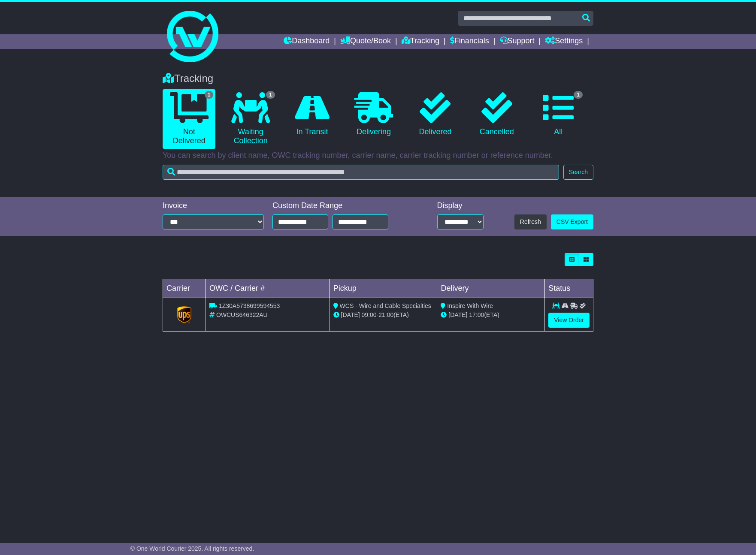 This screenshot has width=756, height=555. Describe the element at coordinates (476, 315) in the screenshot. I see `span: 17:00` at that location.